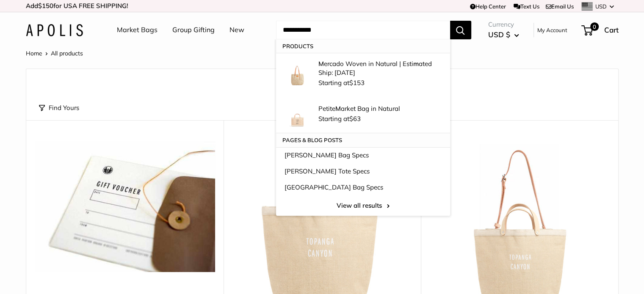 This screenshot has height=294, width=644. What do you see at coordinates (488, 6) in the screenshot?
I see `a: Help Center` at bounding box center [488, 6].